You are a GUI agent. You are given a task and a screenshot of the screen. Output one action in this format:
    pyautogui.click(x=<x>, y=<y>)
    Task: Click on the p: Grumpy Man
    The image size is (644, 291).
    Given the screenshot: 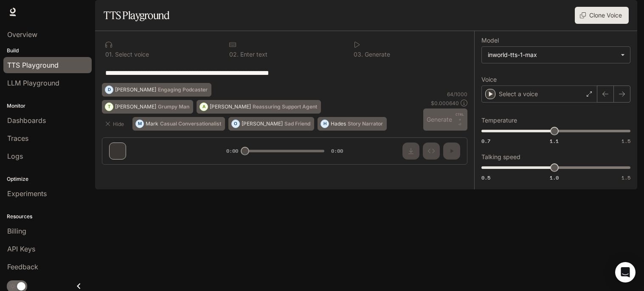 What is the action you would take?
    pyautogui.click(x=174, y=107)
    